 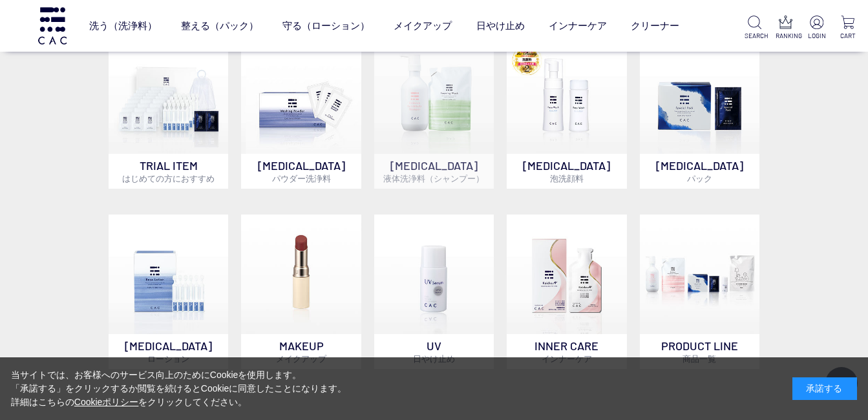 I want to click on img: 泡洗顔料, so click(x=566, y=93).